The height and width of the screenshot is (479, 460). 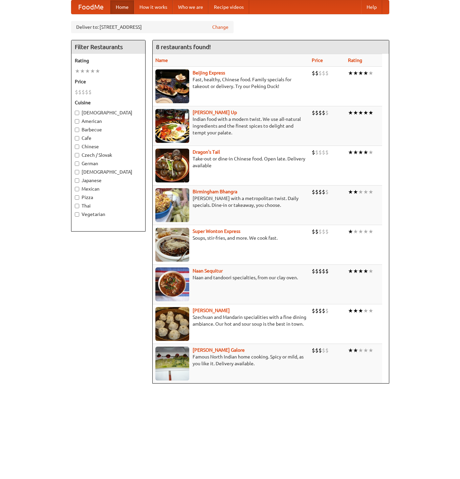 I want to click on input: German, so click(x=77, y=164).